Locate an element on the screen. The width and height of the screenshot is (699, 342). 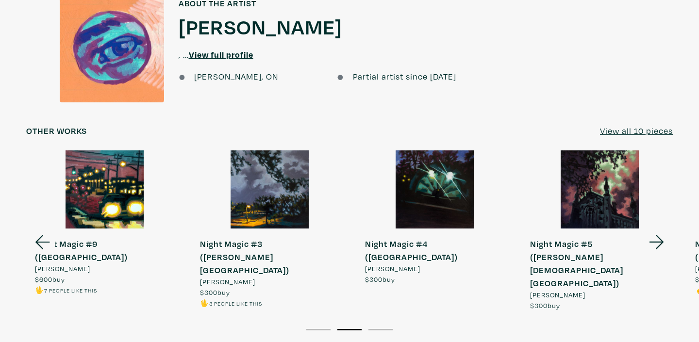
button: 2 of 3 is located at coordinates (350, 330).